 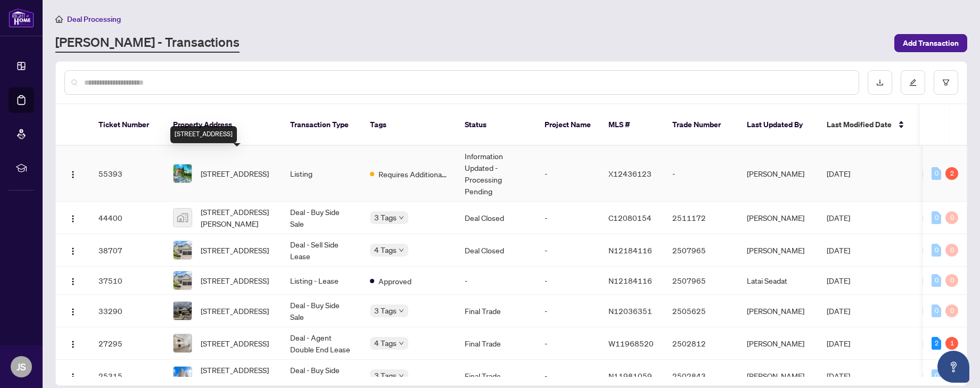 What do you see at coordinates (59, 19) in the screenshot?
I see `span: home` at bounding box center [59, 19].